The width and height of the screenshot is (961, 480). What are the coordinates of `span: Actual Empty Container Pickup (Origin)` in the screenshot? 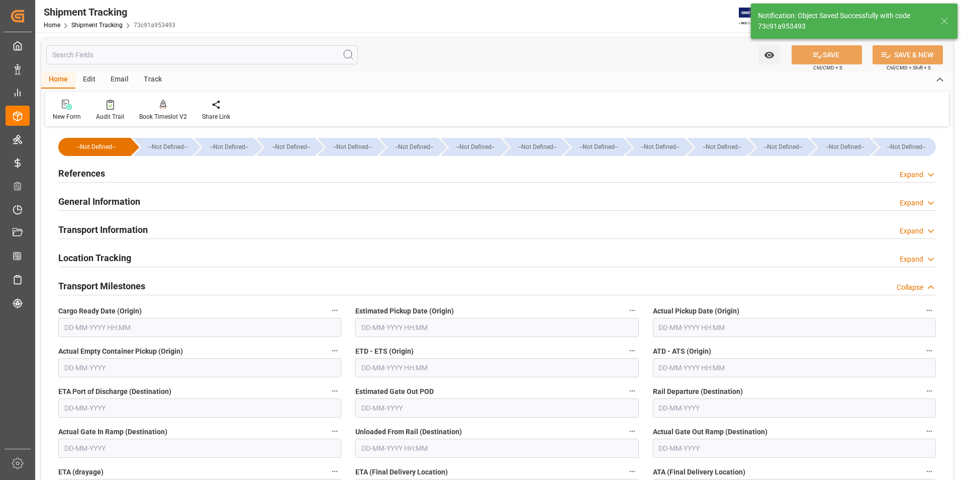 It's located at (121, 351).